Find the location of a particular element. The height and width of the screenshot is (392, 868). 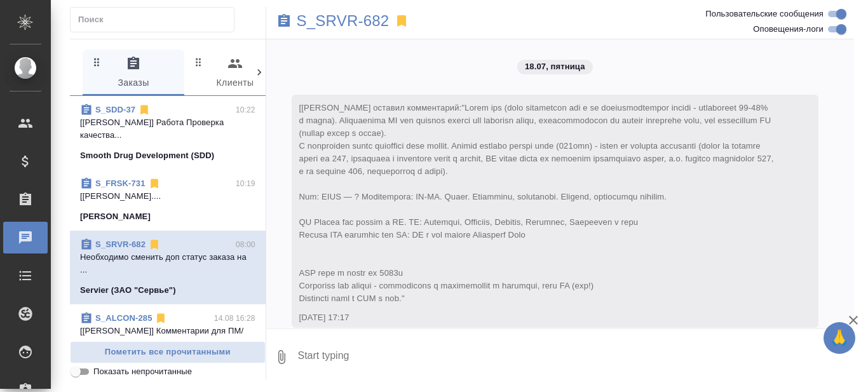

input: Поиск is located at coordinates (156, 19).